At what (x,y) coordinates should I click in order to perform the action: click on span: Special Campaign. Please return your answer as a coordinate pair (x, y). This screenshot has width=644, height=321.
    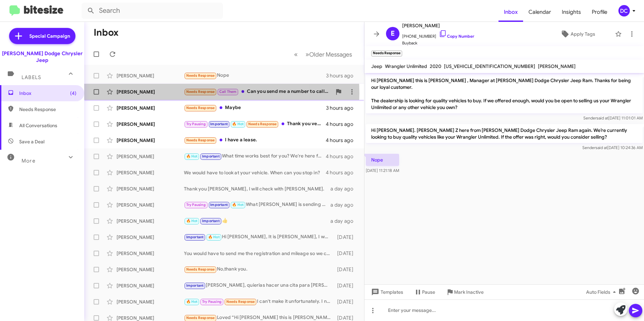
    Looking at the image, I should click on (50, 36).